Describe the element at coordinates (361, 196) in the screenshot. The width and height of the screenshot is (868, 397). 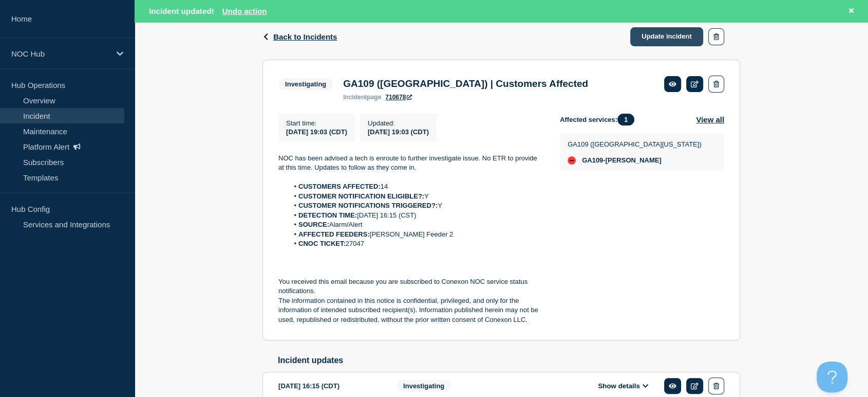
I see `strong: CUSTOMER NOTIFICATION ELIGIBLE?:` at that location.